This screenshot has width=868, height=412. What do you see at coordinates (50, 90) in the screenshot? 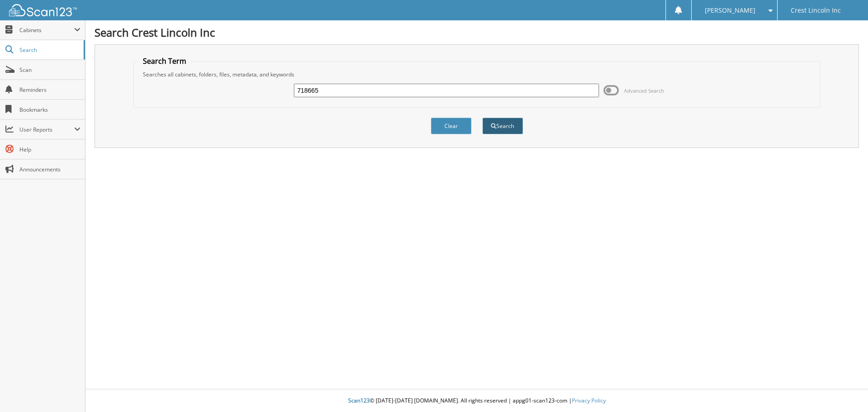
I see `span: Reminders` at bounding box center [50, 90].